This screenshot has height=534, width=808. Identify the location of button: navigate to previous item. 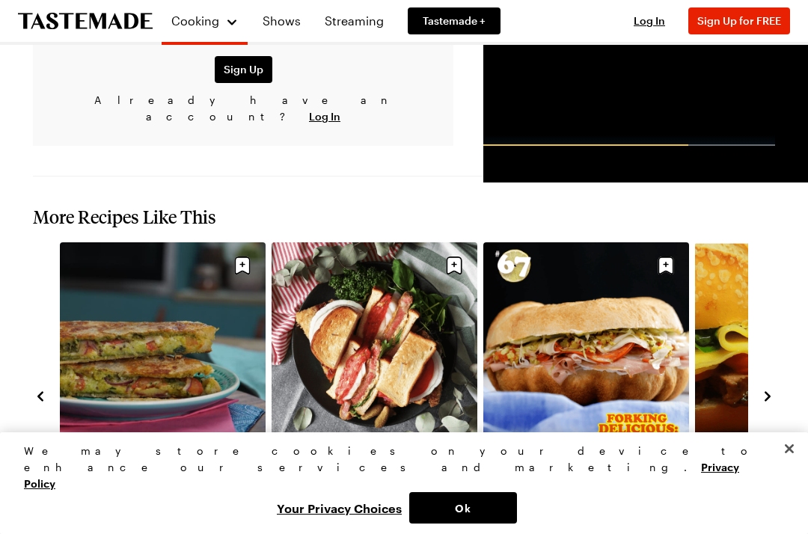
(40, 396).